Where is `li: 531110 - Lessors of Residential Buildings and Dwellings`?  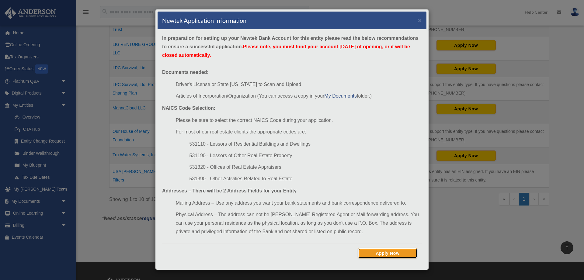 li: 531110 - Lessors of Residential Buildings and Dwellings is located at coordinates (305, 144).